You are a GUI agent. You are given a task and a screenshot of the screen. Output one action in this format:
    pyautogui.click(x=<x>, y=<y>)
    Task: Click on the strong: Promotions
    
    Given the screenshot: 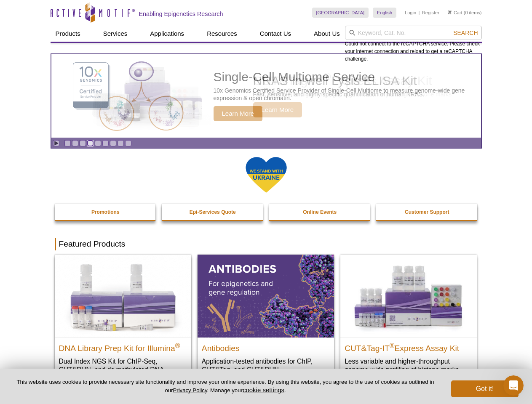 What is the action you would take?
    pyautogui.click(x=105, y=212)
    